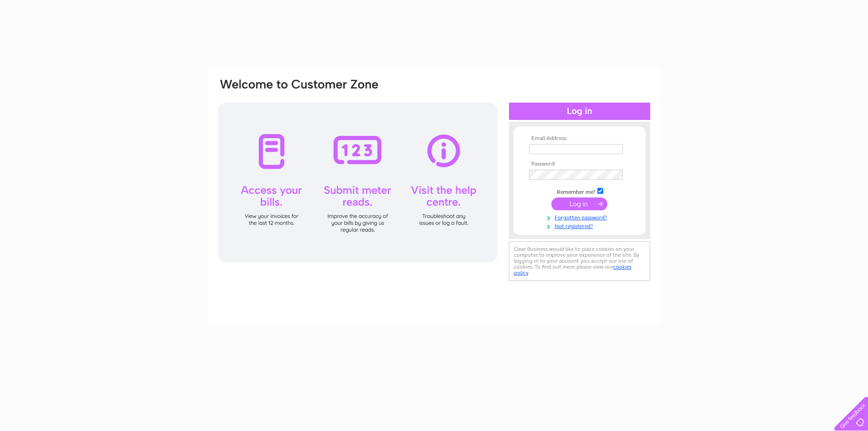 Image resolution: width=868 pixels, height=431 pixels. I want to click on th: Password:, so click(580, 164).